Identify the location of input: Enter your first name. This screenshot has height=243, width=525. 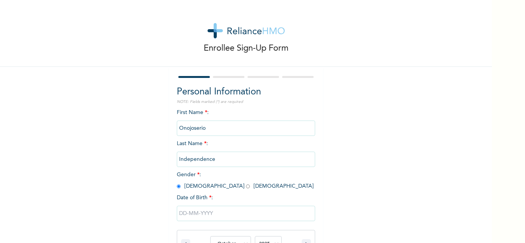
(246, 128).